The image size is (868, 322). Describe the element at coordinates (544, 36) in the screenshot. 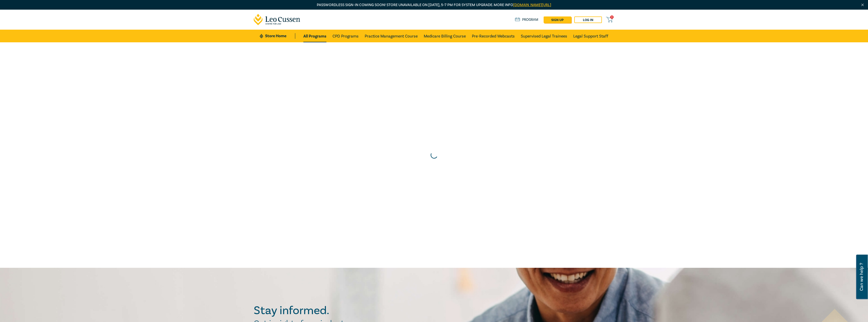

I see `a: Supervised Legal Trainees` at that location.